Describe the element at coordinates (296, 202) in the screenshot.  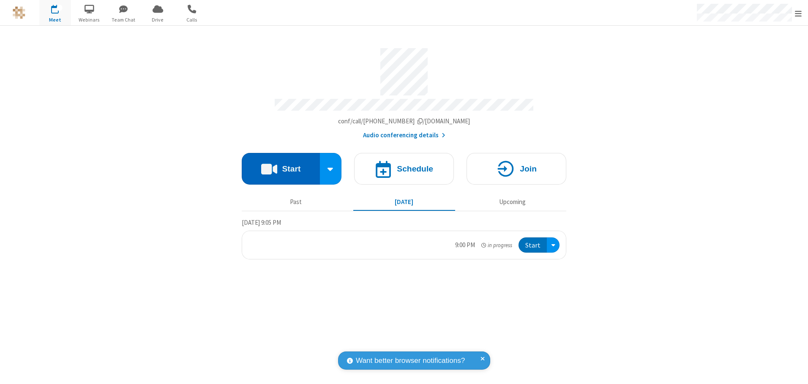
I see `button: Past` at that location.